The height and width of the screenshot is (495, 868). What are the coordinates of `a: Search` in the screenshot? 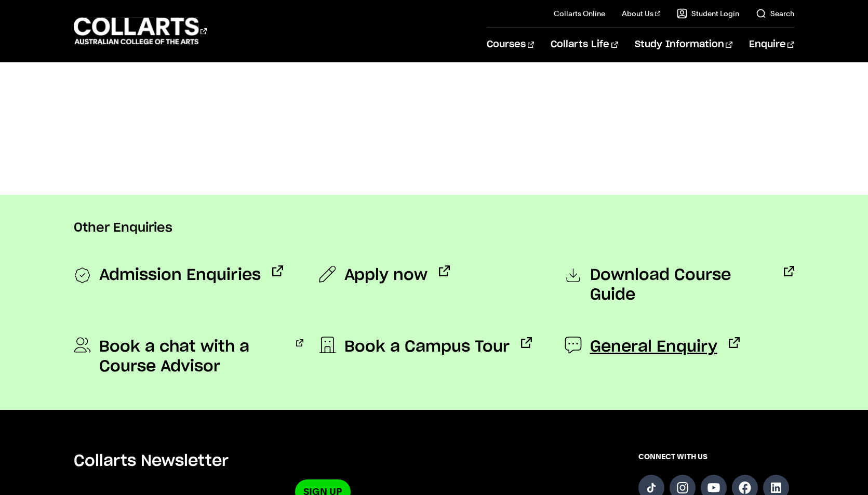 It's located at (774, 13).